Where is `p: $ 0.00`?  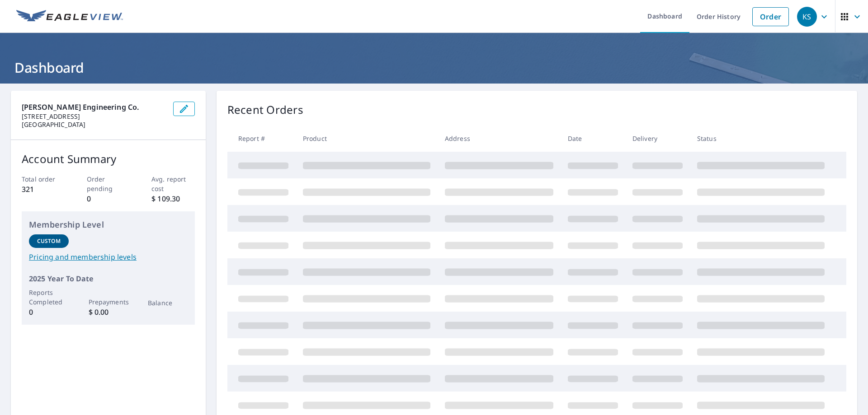
p: $ 0.00 is located at coordinates (108, 312).